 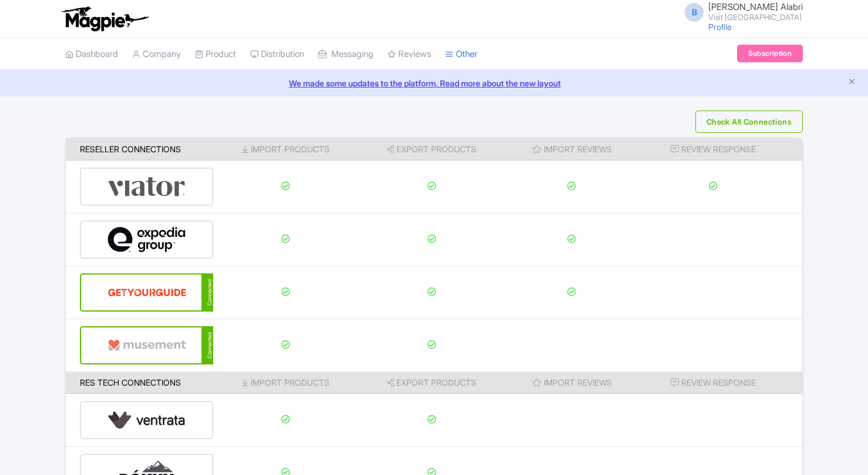 What do you see at coordinates (277, 54) in the screenshot?
I see `a: Distribution` at bounding box center [277, 54].